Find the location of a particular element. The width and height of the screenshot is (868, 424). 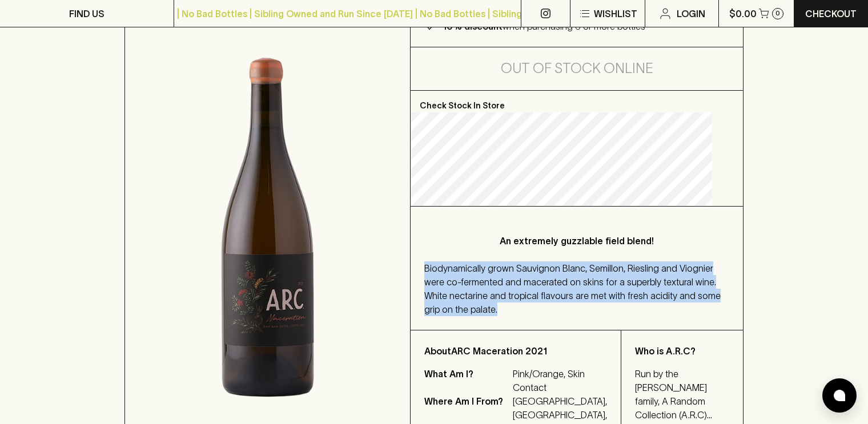

img: bubble-icon is located at coordinates (840, 396).